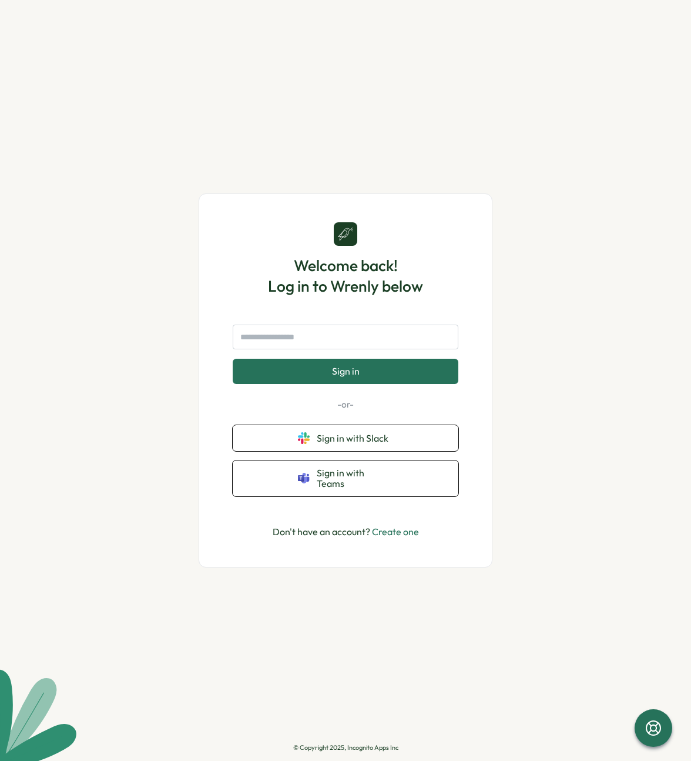 Image resolution: width=691 pixels, height=761 pixels. Describe the element at coordinates (346, 478) in the screenshot. I see `button: Sign in with Teams` at that location.